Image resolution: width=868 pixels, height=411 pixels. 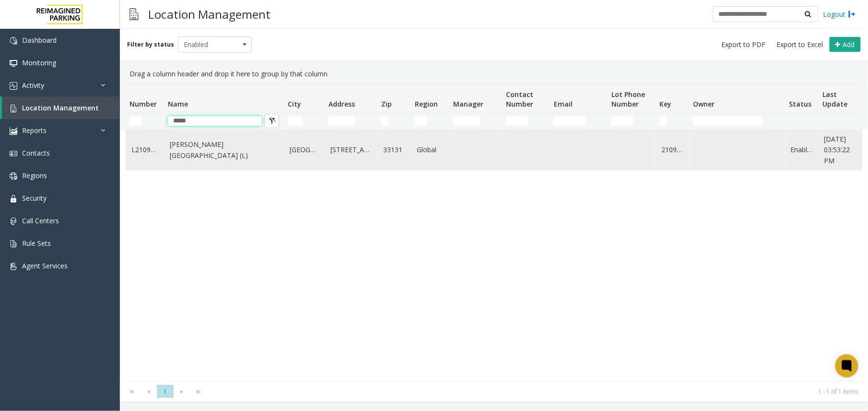 I want to click on input: Lot Phone Number Filter, so click(x=623, y=121).